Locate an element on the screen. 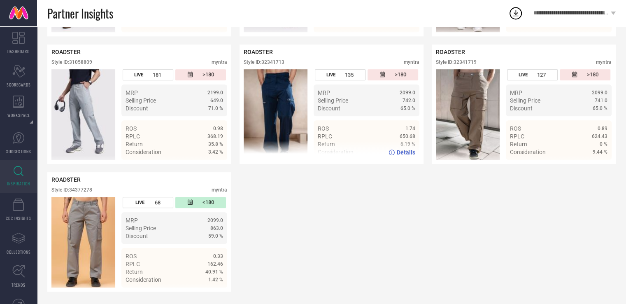  span: 71.0 % is located at coordinates (216, 108).